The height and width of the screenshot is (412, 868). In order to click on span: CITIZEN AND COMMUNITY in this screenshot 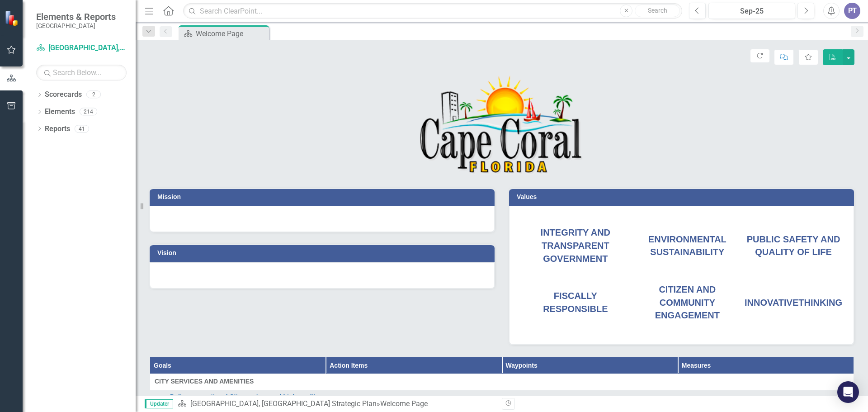, I will do `click(687, 296)`.